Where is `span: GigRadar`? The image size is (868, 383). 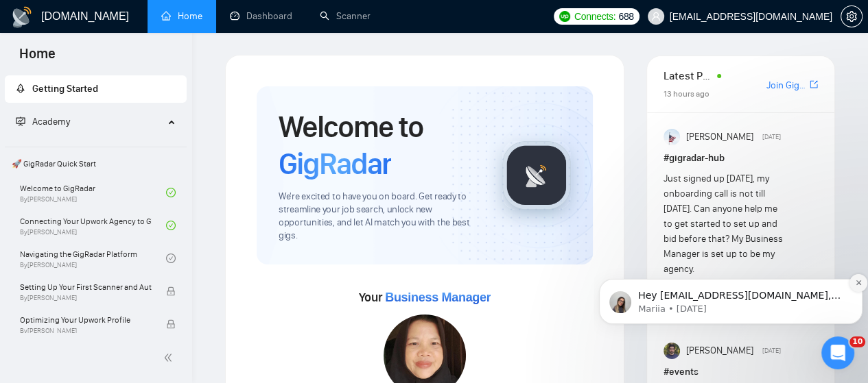
span: GigRadar is located at coordinates (335, 164).